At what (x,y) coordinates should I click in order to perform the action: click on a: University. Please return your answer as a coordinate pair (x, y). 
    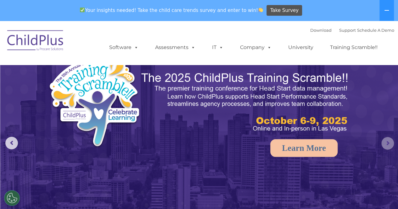
    Looking at the image, I should click on (301, 48).